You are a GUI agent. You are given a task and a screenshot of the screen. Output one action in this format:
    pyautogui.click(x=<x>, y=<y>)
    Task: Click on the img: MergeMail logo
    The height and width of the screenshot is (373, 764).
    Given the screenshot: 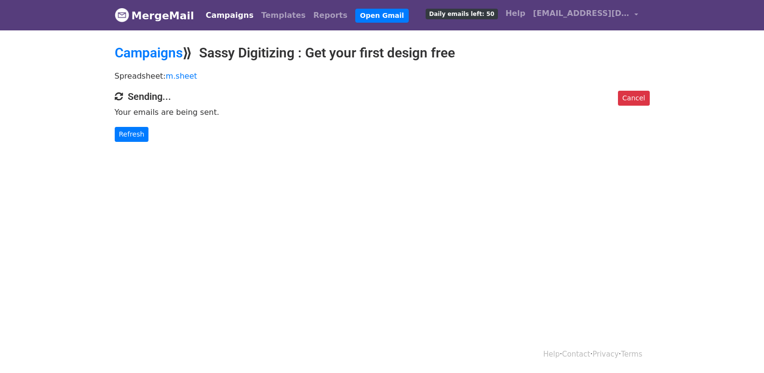 What is the action you would take?
    pyautogui.click(x=122, y=15)
    